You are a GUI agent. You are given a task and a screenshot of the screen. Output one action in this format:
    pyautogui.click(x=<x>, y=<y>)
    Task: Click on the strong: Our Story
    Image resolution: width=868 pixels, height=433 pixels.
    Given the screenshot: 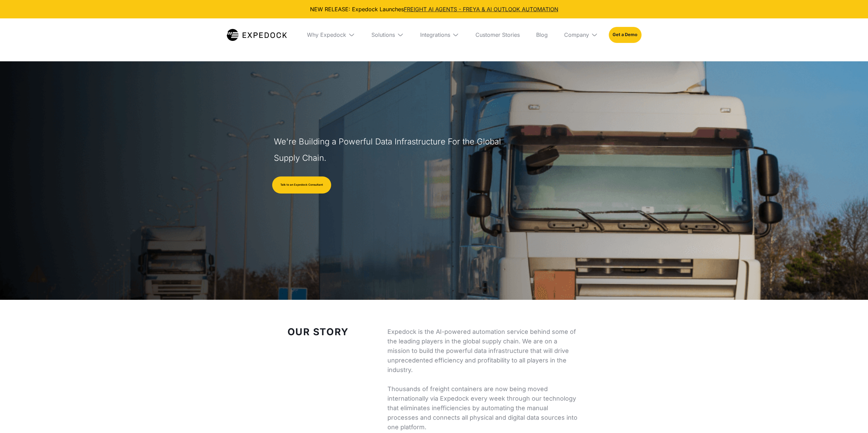 What is the action you would take?
    pyautogui.click(x=318, y=332)
    